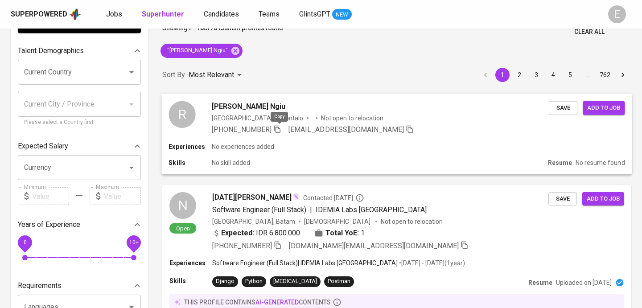  What do you see at coordinates (554, 75) in the screenshot?
I see `button: Go to page 4` at bounding box center [554, 75].